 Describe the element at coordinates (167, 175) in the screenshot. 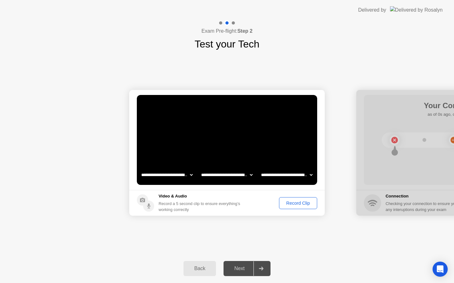

I see `select: Available cameras` at that location.